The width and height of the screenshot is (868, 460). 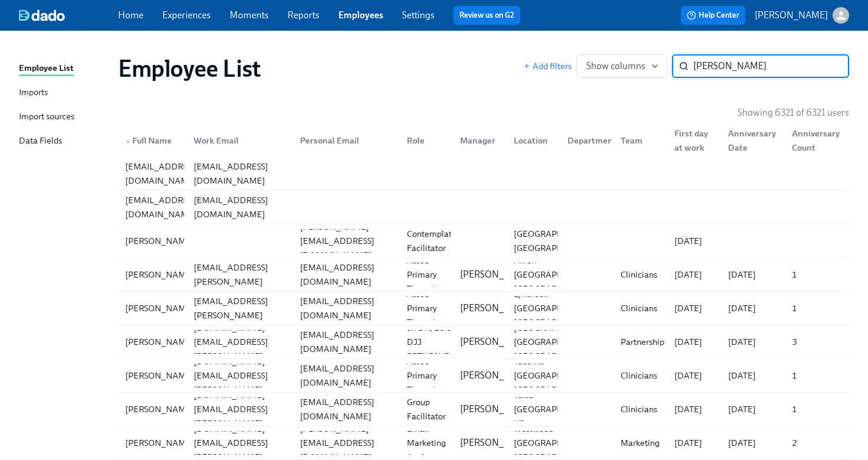 What do you see at coordinates (435, 241) in the screenshot?
I see `div: Contemplative Facilitator` at bounding box center [435, 241].